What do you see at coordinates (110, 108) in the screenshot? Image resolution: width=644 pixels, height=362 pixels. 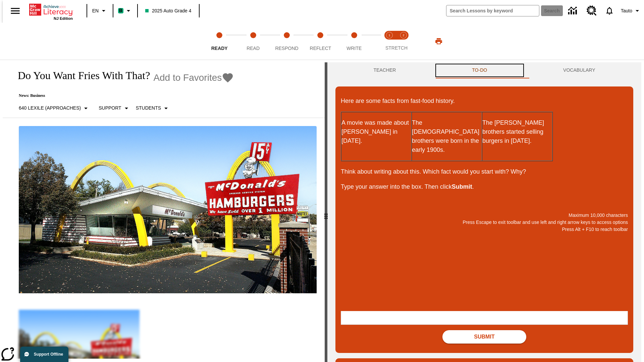 I see `p: Support` at bounding box center [110, 108].